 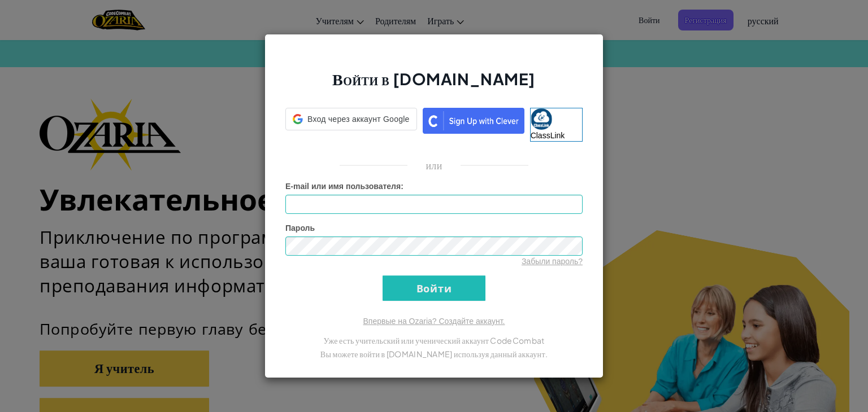 What do you see at coordinates (358, 119) in the screenshot?
I see `span: Вход через аккаунт Google` at bounding box center [358, 119].